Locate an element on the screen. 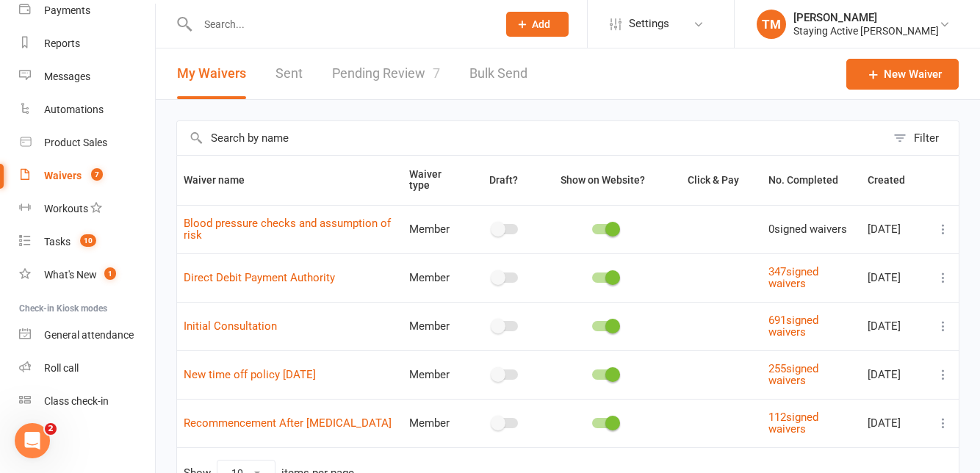  a: Workouts is located at coordinates (86, 209).